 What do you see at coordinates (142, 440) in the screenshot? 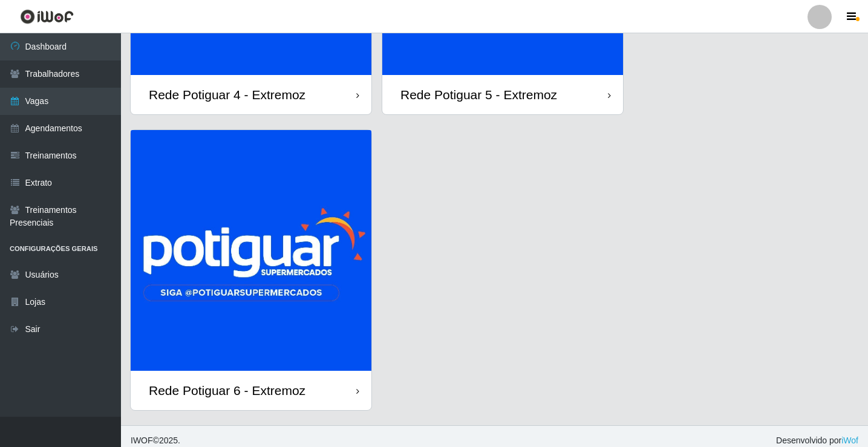
I see `span: IWOF` at bounding box center [142, 440].